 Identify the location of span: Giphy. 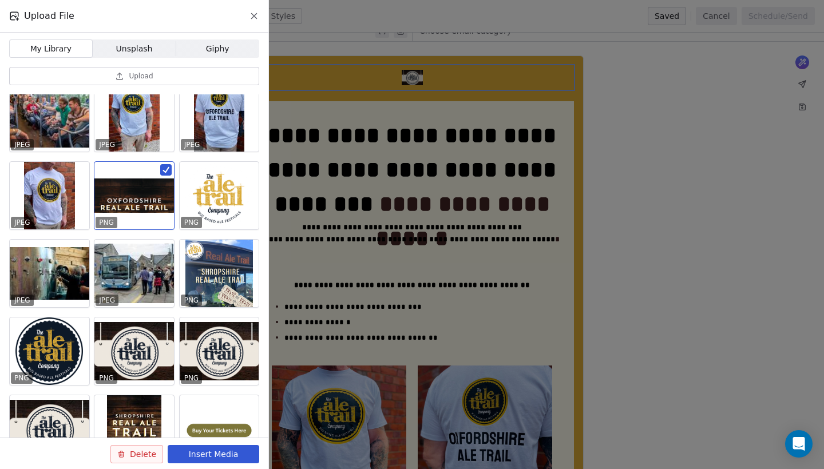
(218, 49).